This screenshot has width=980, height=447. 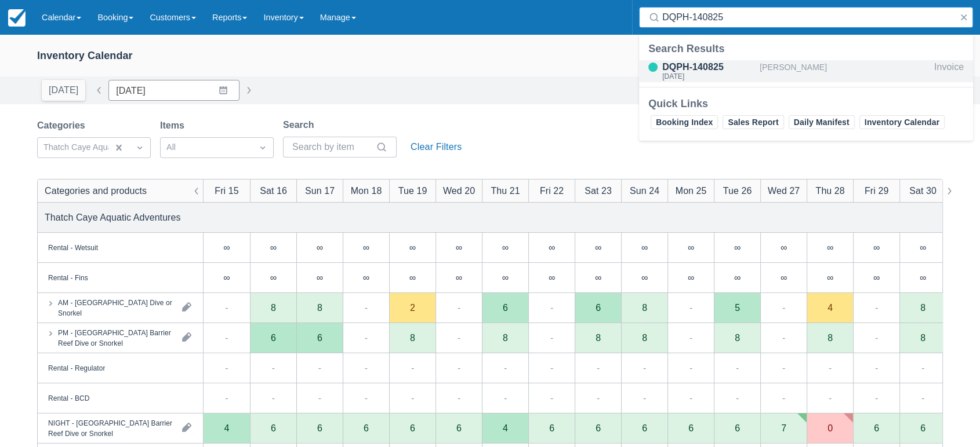 I want to click on div: Sat 23, so click(x=597, y=190).